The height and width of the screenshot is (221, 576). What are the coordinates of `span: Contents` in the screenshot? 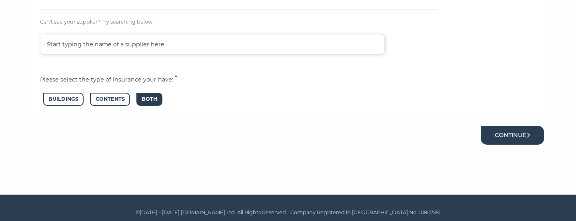 It's located at (110, 99).